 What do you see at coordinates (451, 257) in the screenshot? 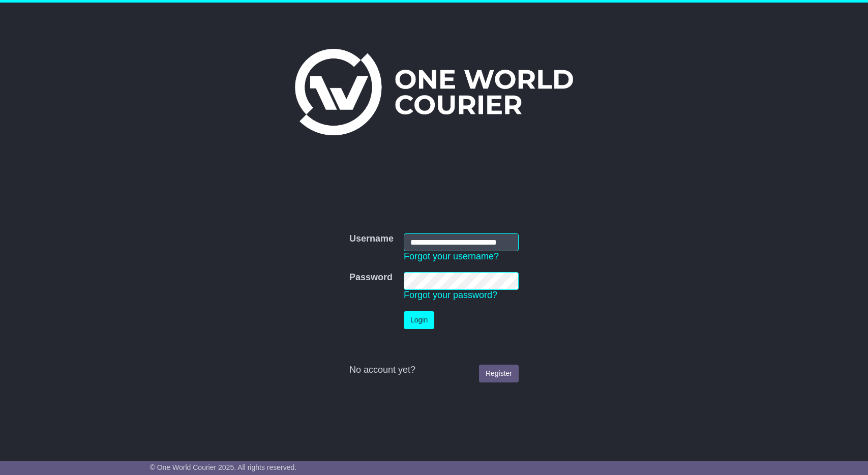
I see `a: Forgot your username?` at bounding box center [451, 257].